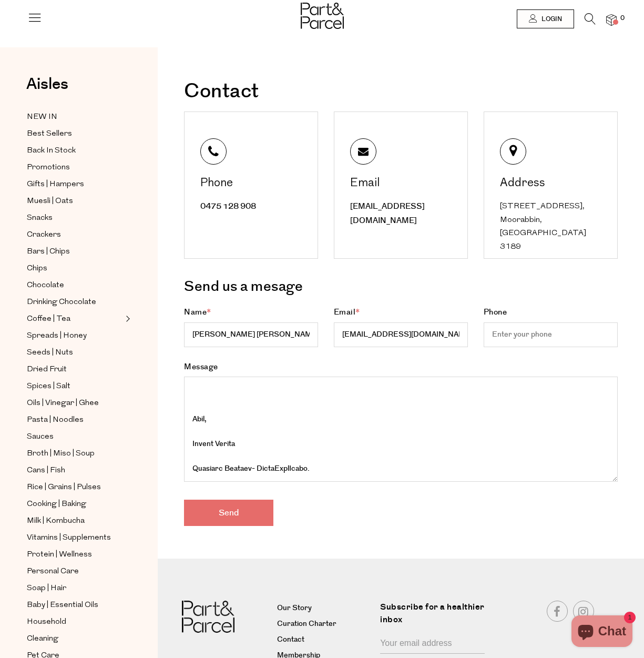 The height and width of the screenshot is (658, 644). What do you see at coordinates (48, 319) in the screenshot?
I see `span: Coffee | Tea` at bounding box center [48, 319].